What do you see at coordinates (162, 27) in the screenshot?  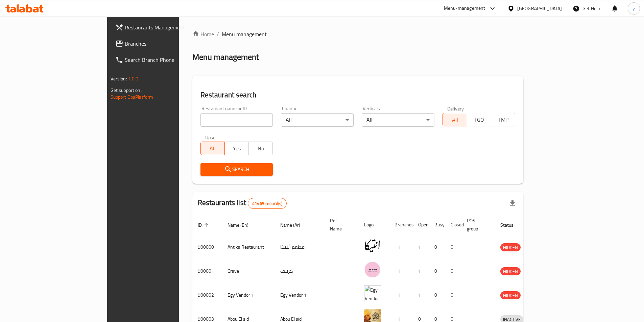 I see `a: Restaurants Management` at bounding box center [162, 27].